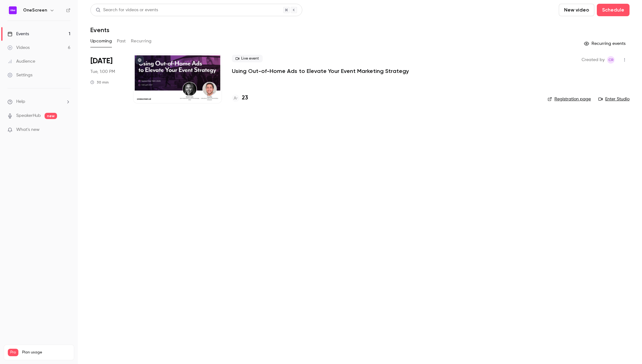 The width and height of the screenshot is (642, 364). Describe the element at coordinates (605, 44) in the screenshot. I see `button: Recurring events` at that location.